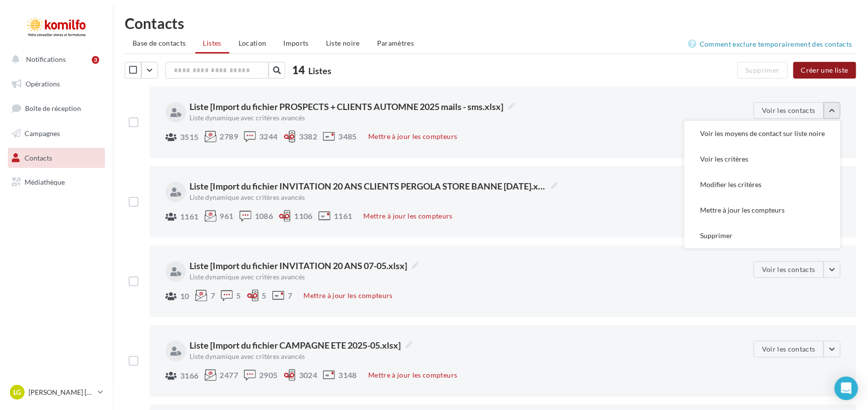  What do you see at coordinates (491, 23) in the screenshot?
I see `h1: Contacts` at bounding box center [491, 23].